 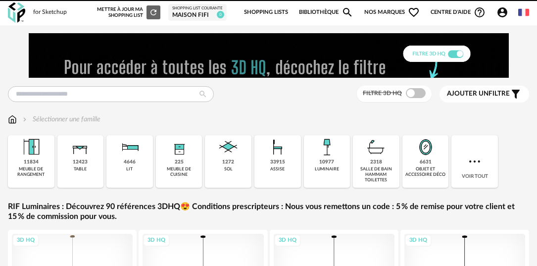 I want to click on a: Shopping Lists, so click(x=266, y=12).